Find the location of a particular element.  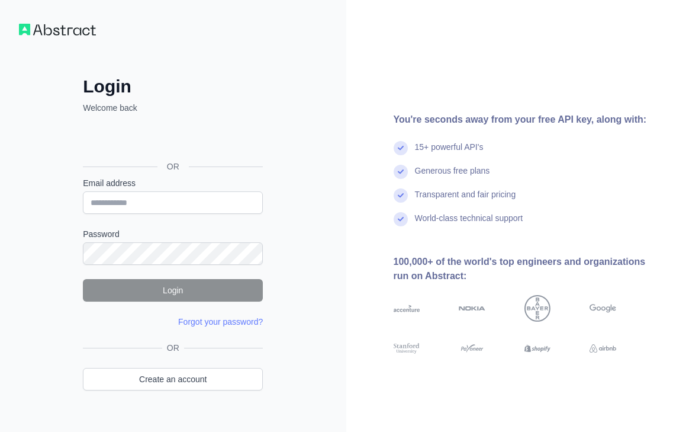

img: airbnb is located at coordinates (603, 348).